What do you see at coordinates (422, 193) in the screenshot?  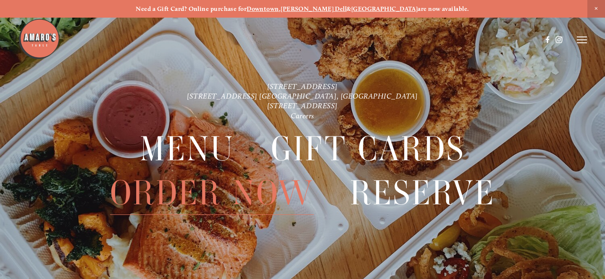 I see `span: Reserve` at bounding box center [422, 193].